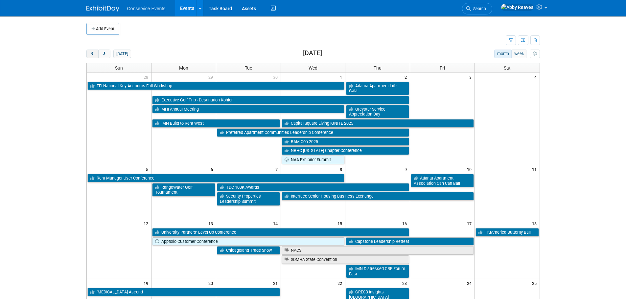  What do you see at coordinates (184, 190) in the screenshot?
I see `a: RangeWater Golf Tournament` at bounding box center [184, 190].